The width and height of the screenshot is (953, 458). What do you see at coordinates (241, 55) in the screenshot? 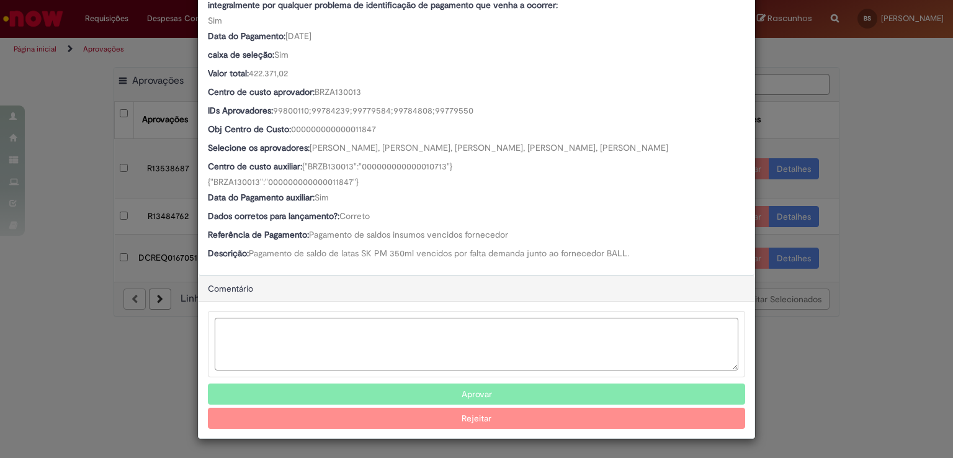
I see `b: caixa de seleção:` at bounding box center [241, 55].